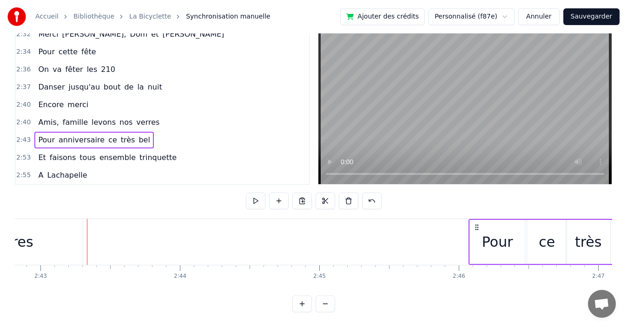 The width and height of the screenshot is (627, 327). What do you see at coordinates (42, 157) in the screenshot?
I see `span: Et` at bounding box center [42, 157].